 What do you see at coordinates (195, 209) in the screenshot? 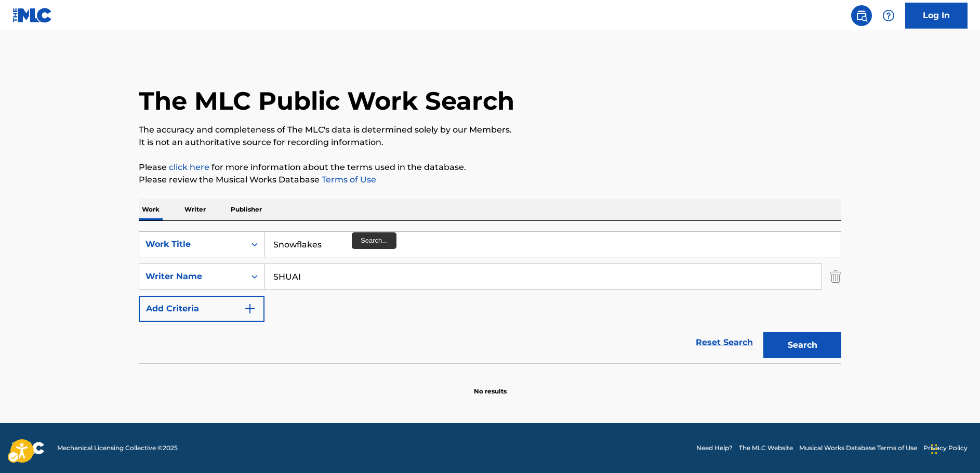
I see `p: Writer` at bounding box center [195, 209].